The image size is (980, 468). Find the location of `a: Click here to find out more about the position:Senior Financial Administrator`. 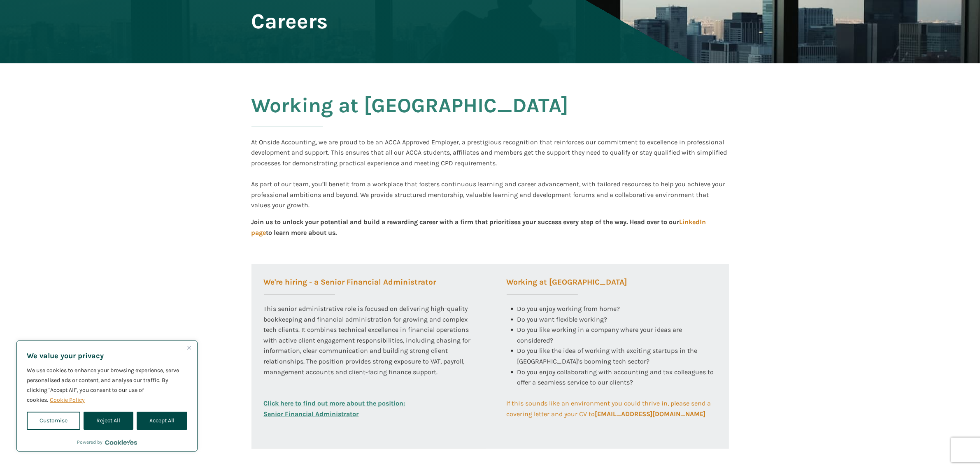

a: Click here to find out more about the position:Senior Financial Administrator is located at coordinates (334, 408).